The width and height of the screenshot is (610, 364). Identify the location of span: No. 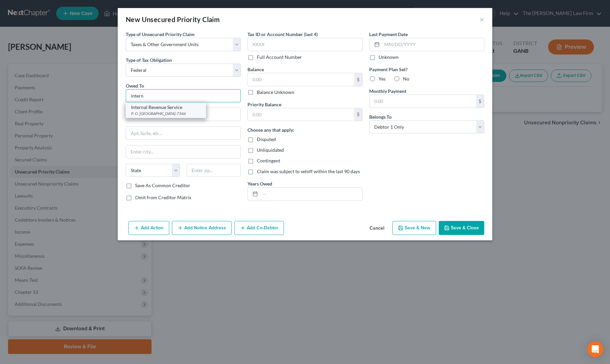
(406, 79).